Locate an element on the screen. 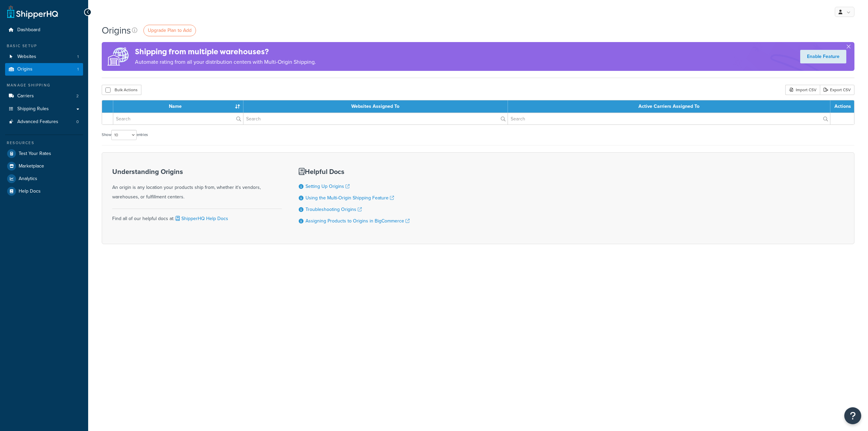  a: Carriers 2 is located at coordinates (44, 96).